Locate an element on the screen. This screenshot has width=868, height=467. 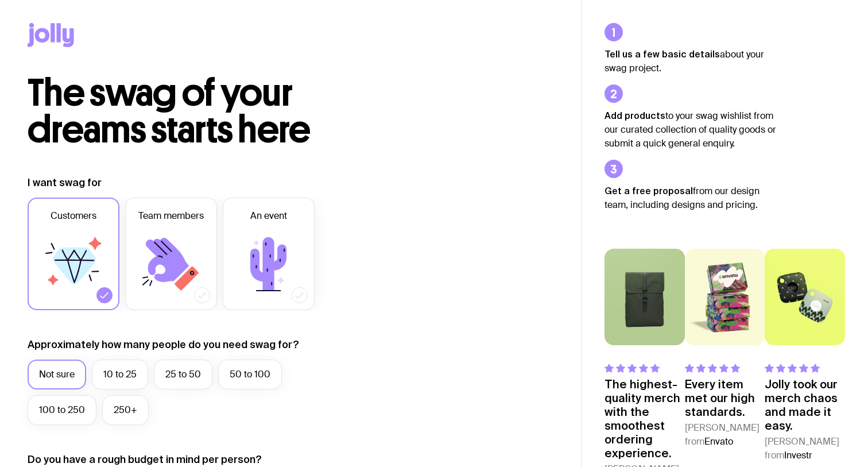
strong: Tell us a few basic details is located at coordinates (662, 54).